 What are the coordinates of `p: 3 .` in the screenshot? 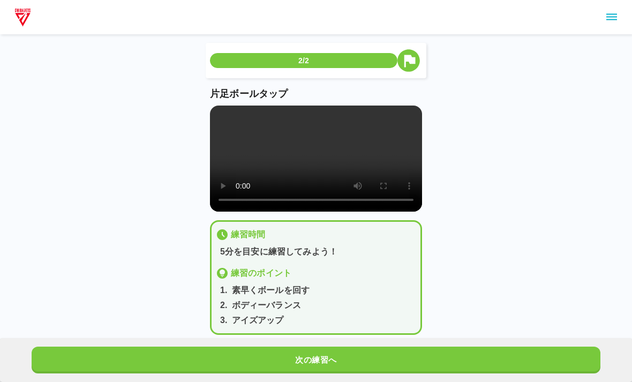 It's located at (224, 320).